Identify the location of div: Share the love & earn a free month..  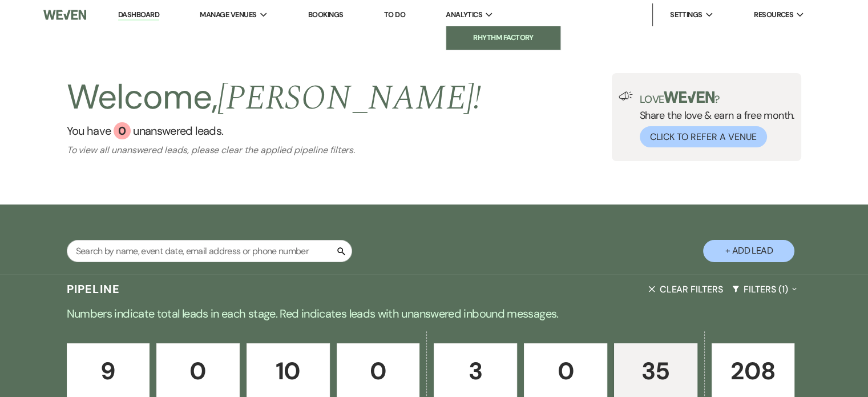
(714, 119).